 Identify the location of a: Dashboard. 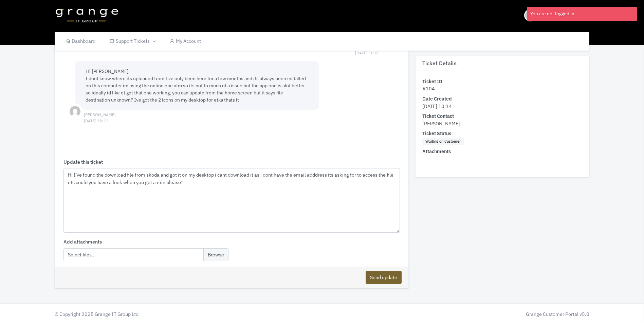
(80, 41).